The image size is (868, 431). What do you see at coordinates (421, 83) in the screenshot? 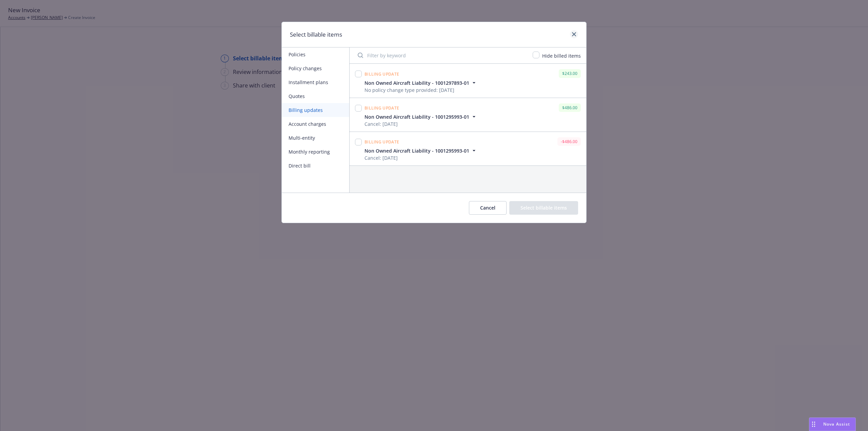
I see `button: Non Owned Aircraft Liability - 1001297893-01` at bounding box center [421, 83].